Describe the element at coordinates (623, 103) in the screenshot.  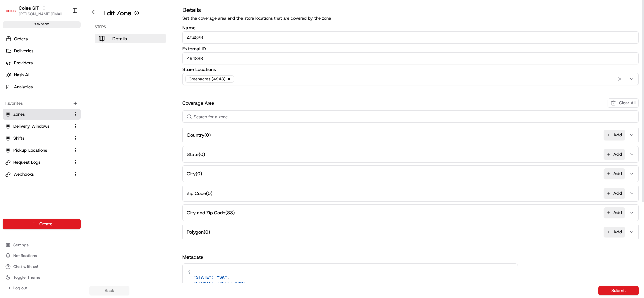
I see `button: Clear All` at that location.